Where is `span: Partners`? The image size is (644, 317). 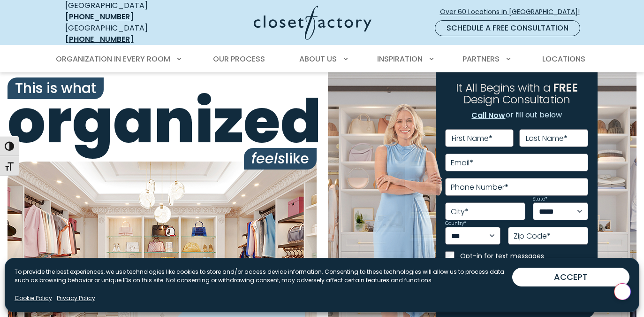
span: Partners is located at coordinates (481, 59).